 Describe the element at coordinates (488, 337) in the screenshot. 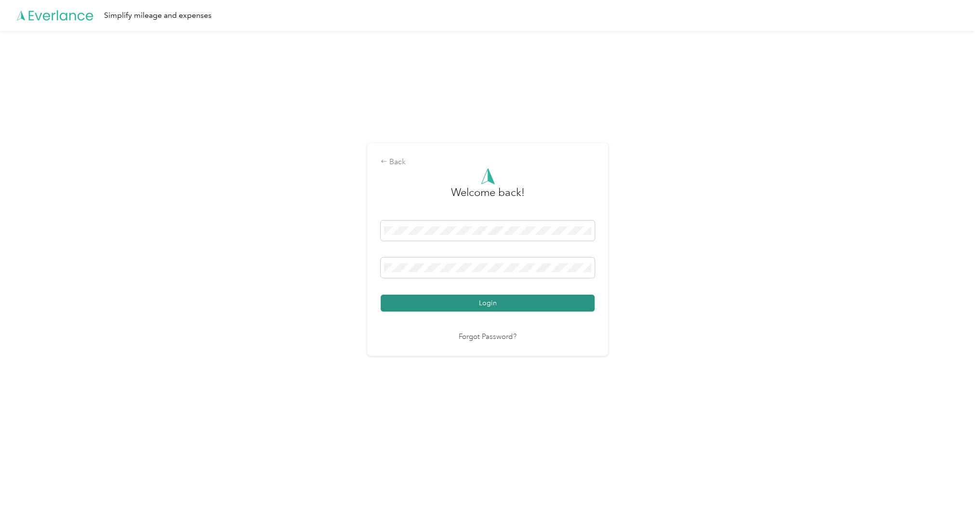

I see `a: Forgot Password?` at that location.